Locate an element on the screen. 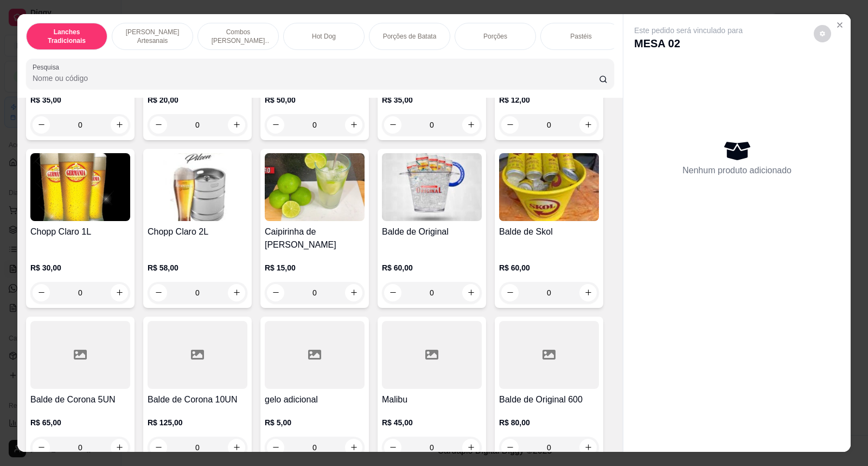  button: Close is located at coordinates (840, 25).